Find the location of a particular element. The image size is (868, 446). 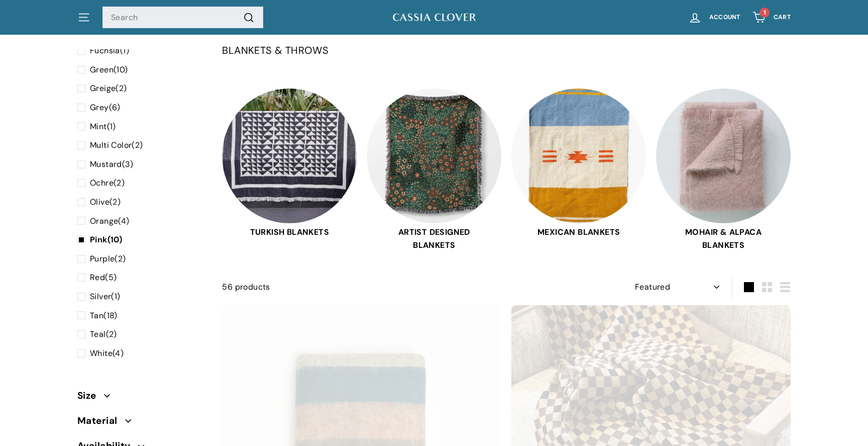

a: ARTIST DESIGNED BLANKETS is located at coordinates (434, 170).